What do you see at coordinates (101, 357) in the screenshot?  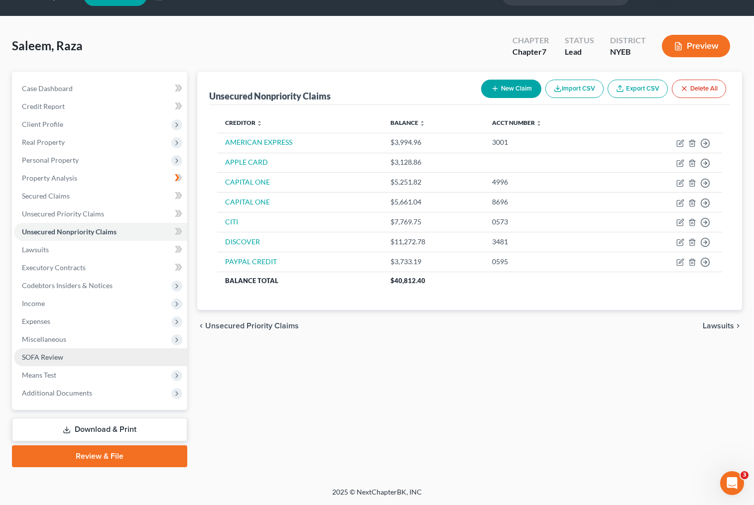 I see `a: SOFA Review` at bounding box center [101, 357].